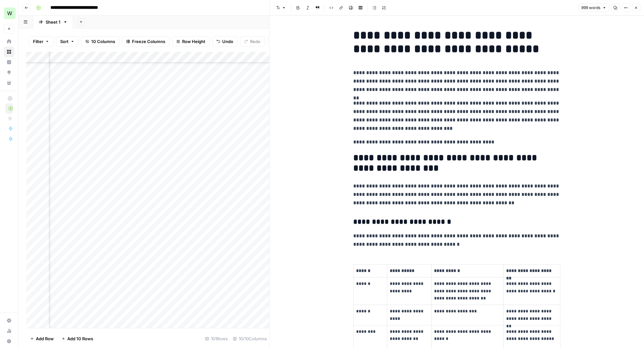 The width and height of the screenshot is (644, 349). What do you see at coordinates (100, 41) in the screenshot?
I see `button: 10 Columns` at bounding box center [100, 41].